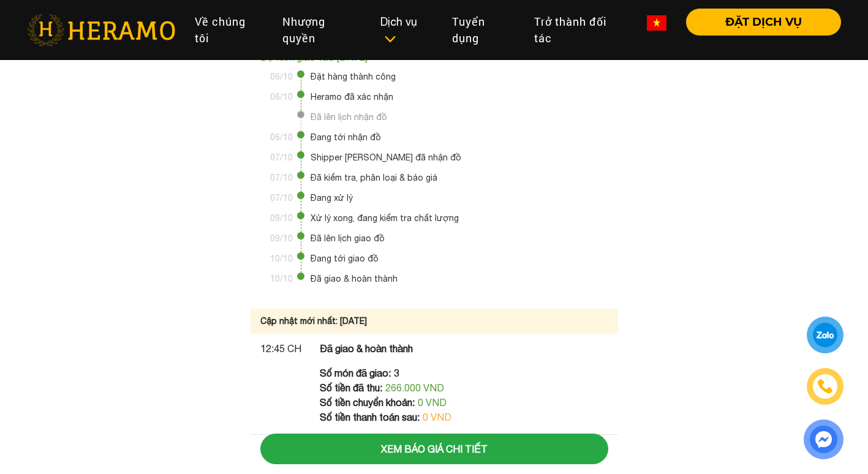 The height and width of the screenshot is (474, 868). Describe the element at coordinates (825, 387) in the screenshot. I see `img: phone-icon` at that location.